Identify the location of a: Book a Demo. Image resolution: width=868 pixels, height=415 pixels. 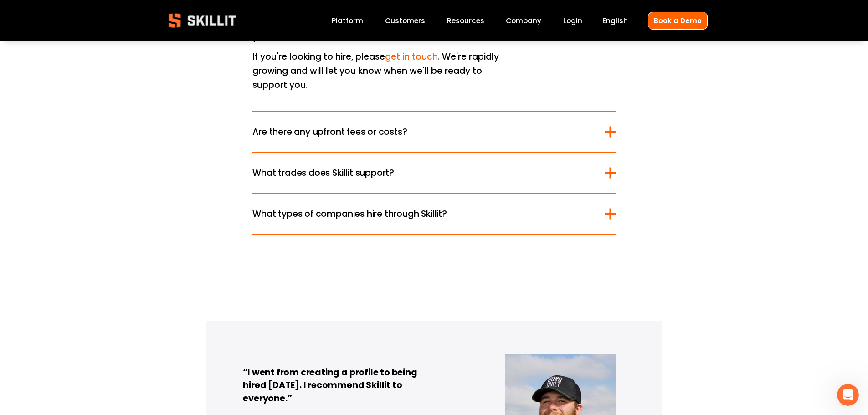
(677, 20).